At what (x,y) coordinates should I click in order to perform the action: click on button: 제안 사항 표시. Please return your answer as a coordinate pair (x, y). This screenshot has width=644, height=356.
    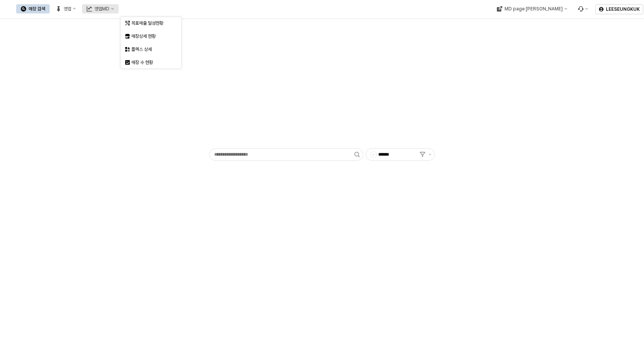
    Looking at the image, I should click on (430, 154).